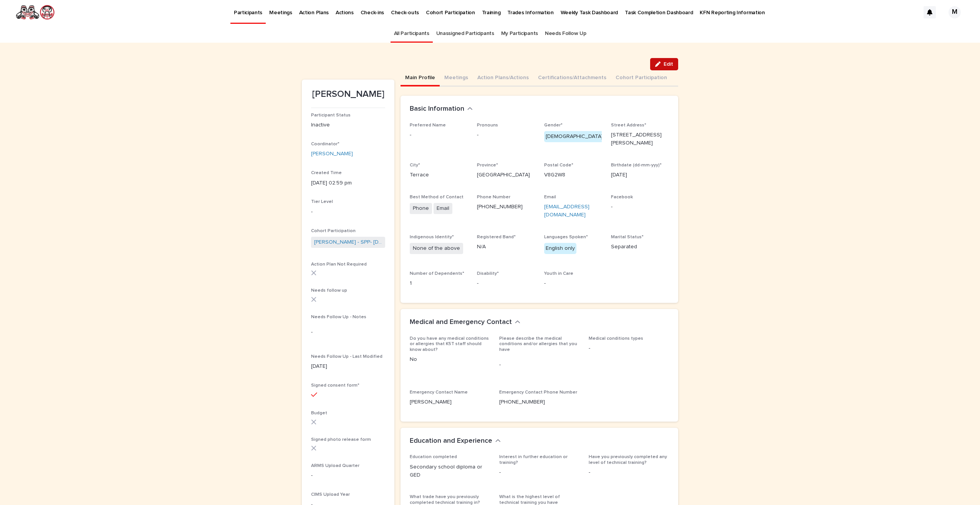 The width and height of the screenshot is (980, 505). What do you see at coordinates (450, 359) in the screenshot?
I see `p: No` at bounding box center [450, 359].